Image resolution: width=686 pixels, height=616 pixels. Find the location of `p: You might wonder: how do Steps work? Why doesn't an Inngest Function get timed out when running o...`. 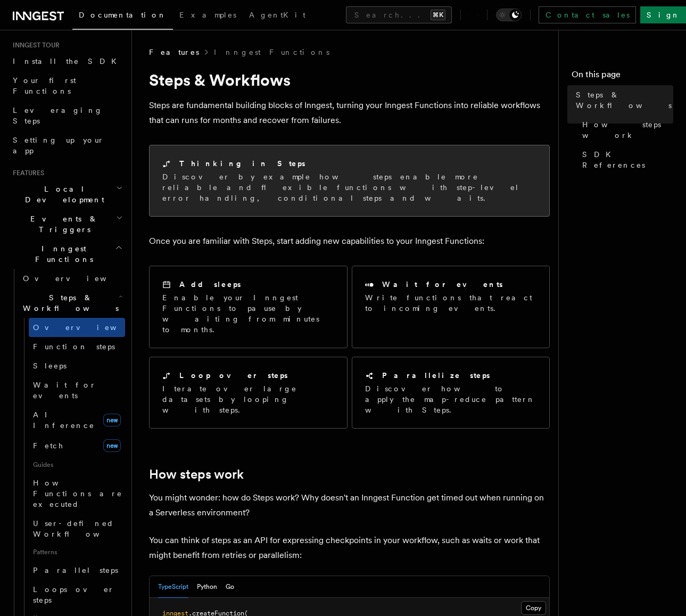

p: You might wonder: how do Steps work? Why doesn't an Inngest Function get timed out when running o... is located at coordinates (349, 505).